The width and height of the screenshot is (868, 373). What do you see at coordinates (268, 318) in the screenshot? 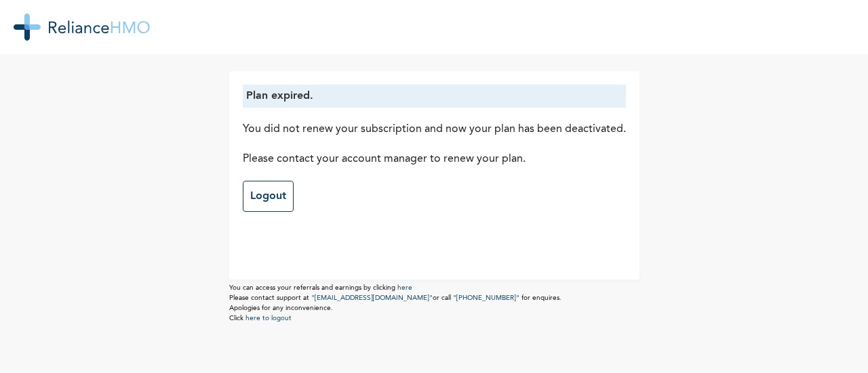
I see `a: here to logout` at bounding box center [268, 318].